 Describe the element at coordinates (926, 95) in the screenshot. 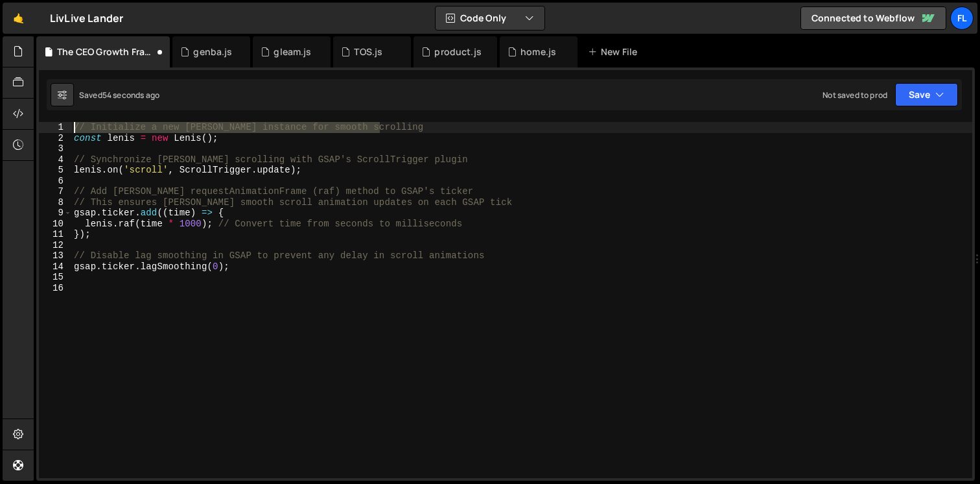

I see `button: Save` at that location.